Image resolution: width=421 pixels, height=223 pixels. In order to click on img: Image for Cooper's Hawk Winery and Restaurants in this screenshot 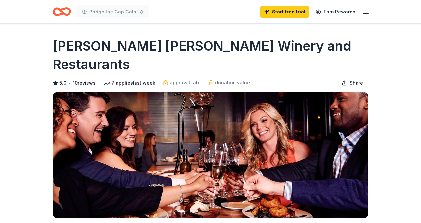, I will do `click(210, 155)`.